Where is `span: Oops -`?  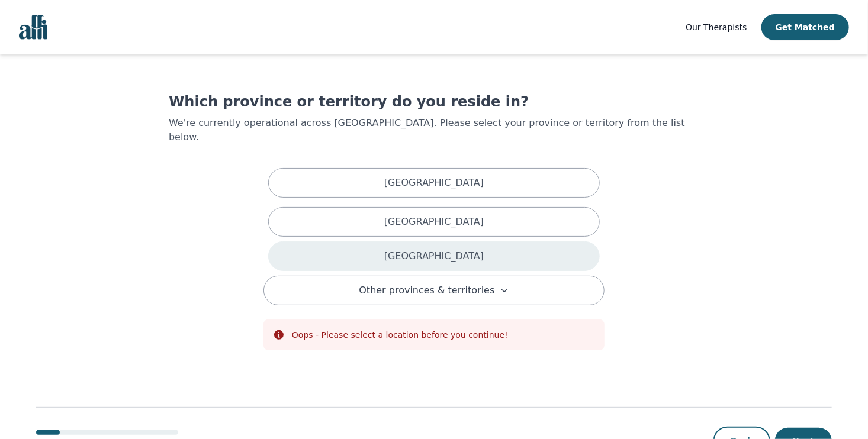
span: Oops - is located at coordinates (305, 335).